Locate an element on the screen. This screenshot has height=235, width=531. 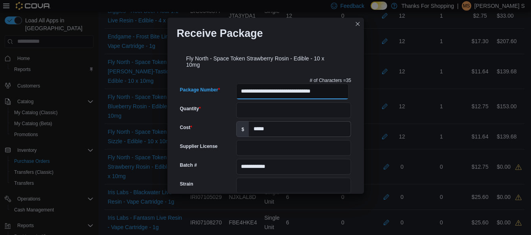
label: Supplier License is located at coordinates (199, 146).